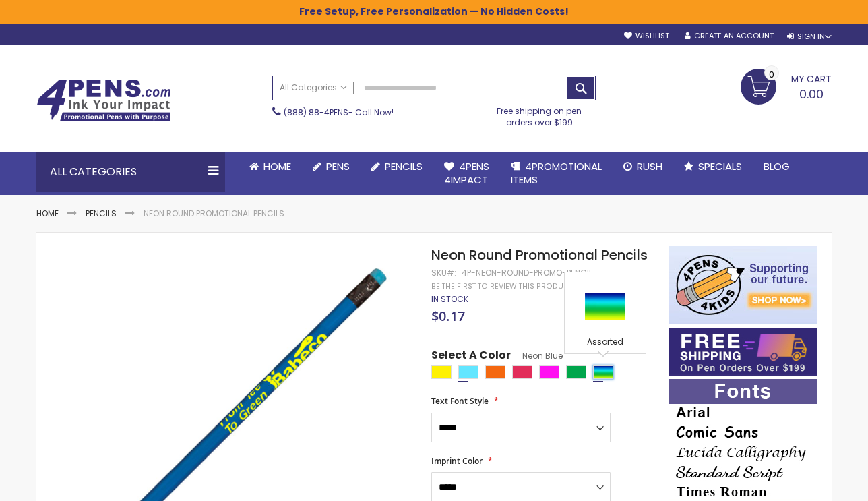 This screenshot has height=501, width=868. I want to click on div: Sign In, so click(810, 37).